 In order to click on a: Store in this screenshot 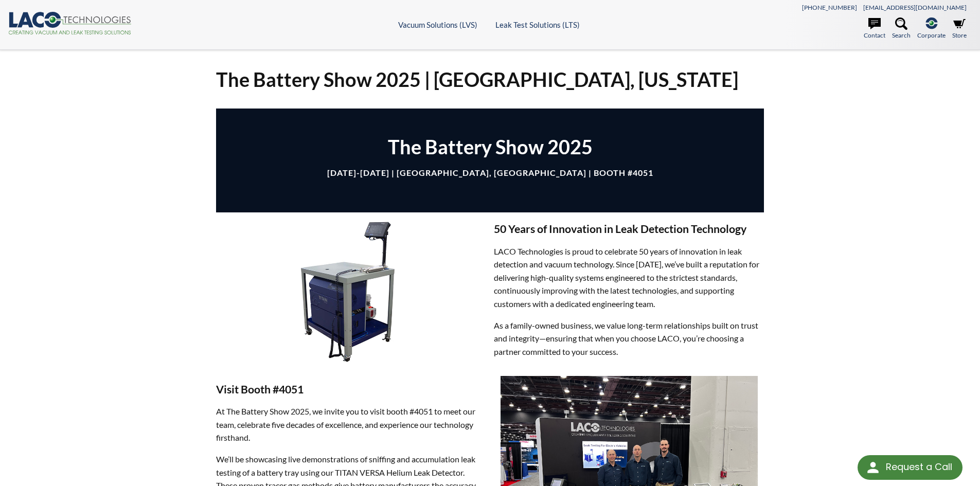, I will do `click(960, 29)`.